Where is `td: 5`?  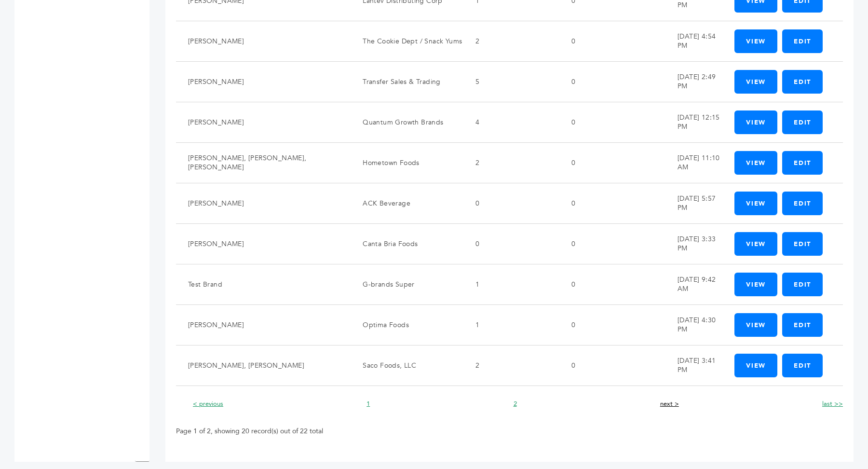 td: 5 is located at coordinates (511, 81).